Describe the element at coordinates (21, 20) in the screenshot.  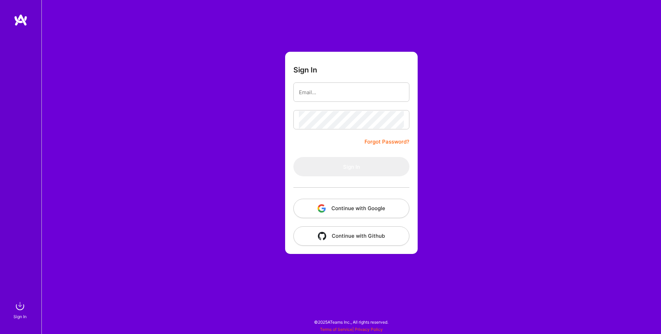
I see `img: logo` at that location.